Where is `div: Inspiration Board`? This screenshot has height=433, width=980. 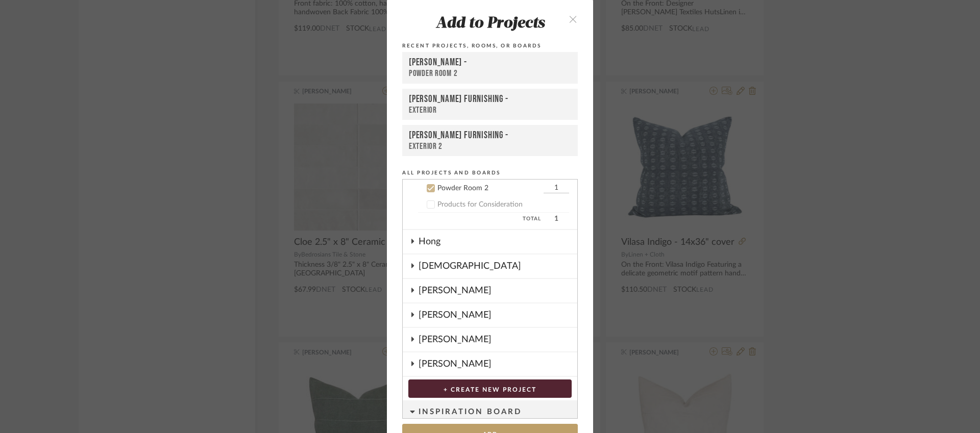 div: Inspiration Board is located at coordinates (498, 412).